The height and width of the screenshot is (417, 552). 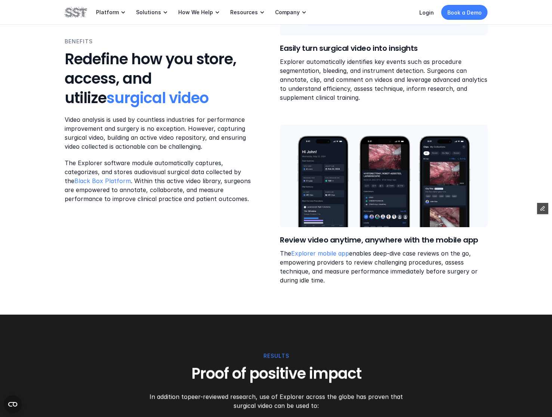 What do you see at coordinates (383, 176) in the screenshot?
I see `img: Explorer Module UI` at bounding box center [383, 176].